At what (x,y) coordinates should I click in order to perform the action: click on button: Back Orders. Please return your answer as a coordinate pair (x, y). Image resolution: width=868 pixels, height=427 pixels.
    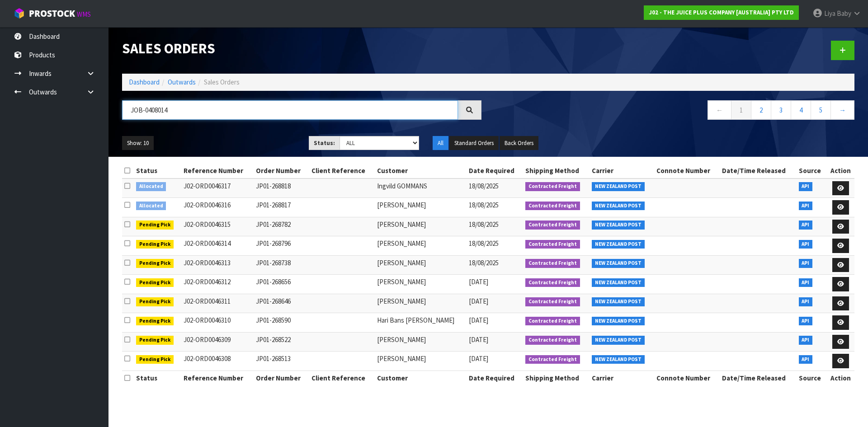
    Looking at the image, I should click on (519, 143).